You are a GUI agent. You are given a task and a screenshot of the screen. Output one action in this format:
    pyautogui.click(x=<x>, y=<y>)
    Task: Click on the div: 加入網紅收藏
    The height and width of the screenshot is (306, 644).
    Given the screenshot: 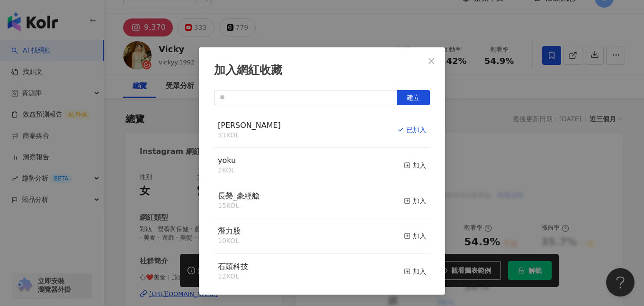 What is the action you would take?
    pyautogui.click(x=322, y=71)
    